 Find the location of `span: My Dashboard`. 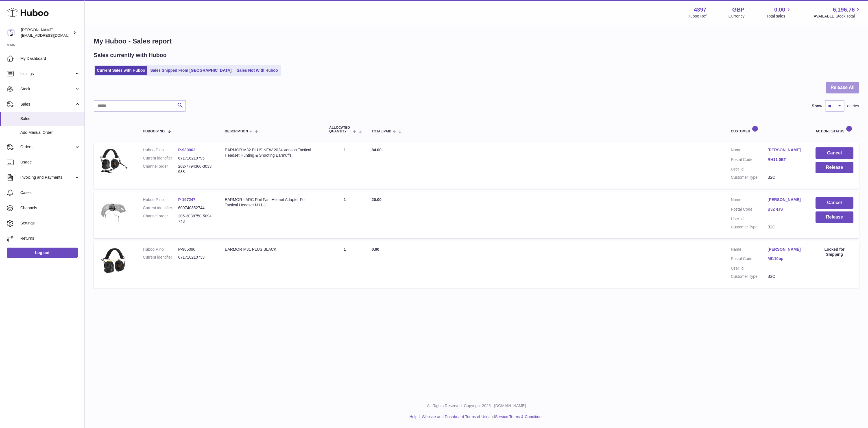

span: My Dashboard is located at coordinates (50, 59).